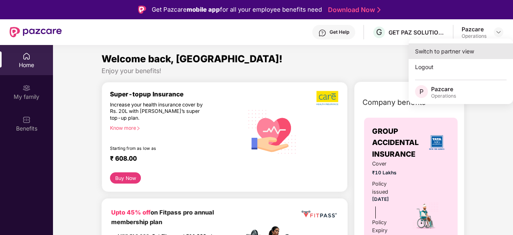 The height and width of the screenshot is (235, 513). What do you see at coordinates (203, 9) in the screenshot?
I see `strong: mobile app` at bounding box center [203, 9].